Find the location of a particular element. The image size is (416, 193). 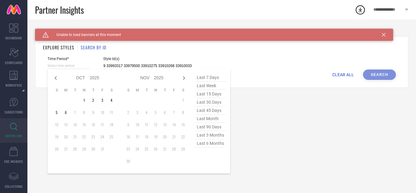

td: Fri Oct 03 2025 is located at coordinates (102, 100).